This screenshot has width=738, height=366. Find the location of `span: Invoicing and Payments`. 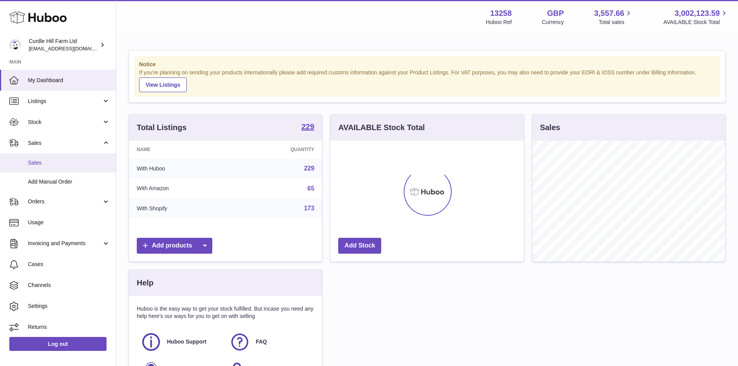

span: Invoicing and Payments is located at coordinates (65, 243).